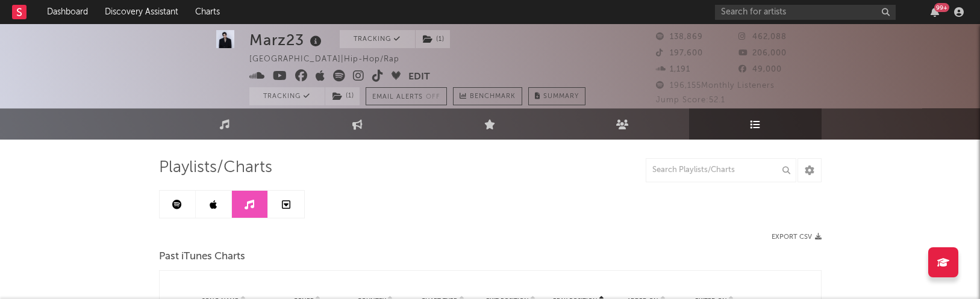 This screenshot has width=980, height=299. What do you see at coordinates (934, 12) in the screenshot?
I see `button: 99+` at bounding box center [934, 12].